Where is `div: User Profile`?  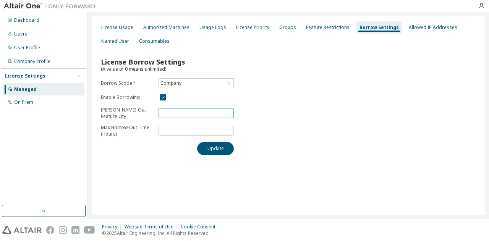 div: User Profile is located at coordinates (27, 48).